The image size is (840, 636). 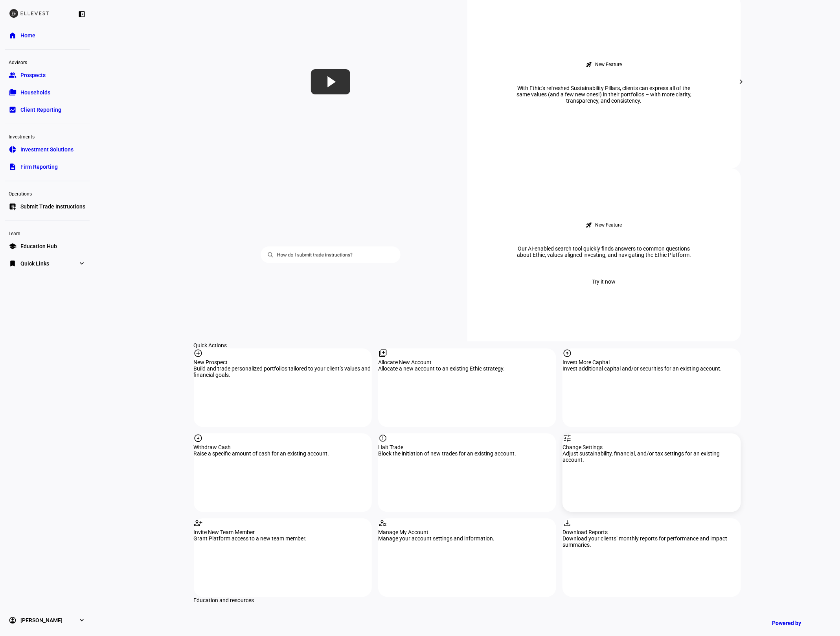 I want to click on span: Quick Links, so click(x=35, y=263).